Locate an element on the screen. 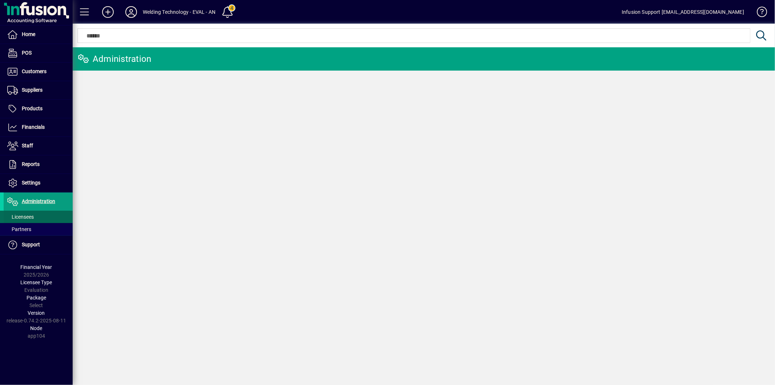  span: POS is located at coordinates (27, 53).